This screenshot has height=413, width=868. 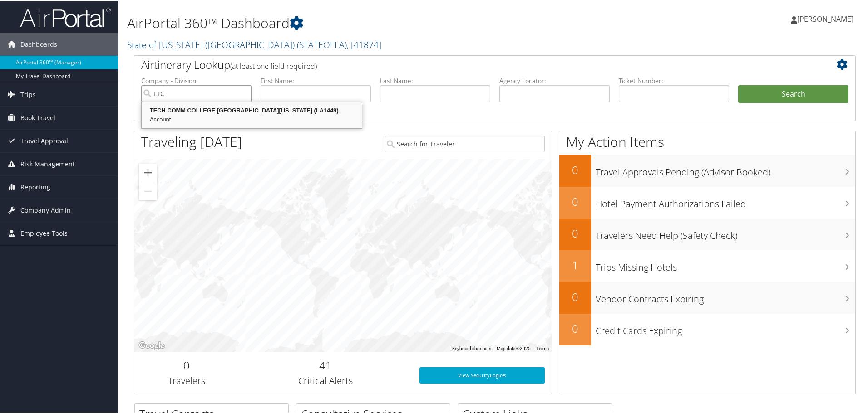 What do you see at coordinates (252, 119) in the screenshot?
I see `div: Account` at bounding box center [252, 119].